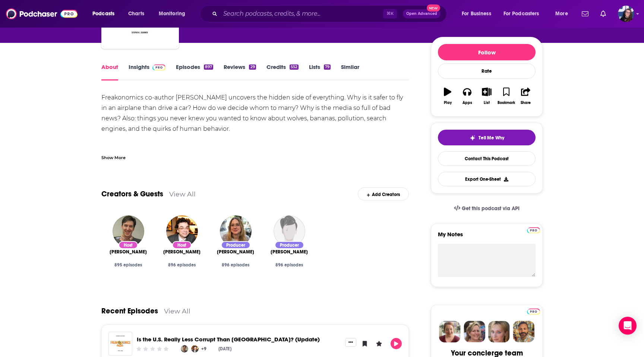 The width and height of the screenshot is (644, 357). What do you see at coordinates (136, 14) in the screenshot?
I see `a: Charts` at bounding box center [136, 14].